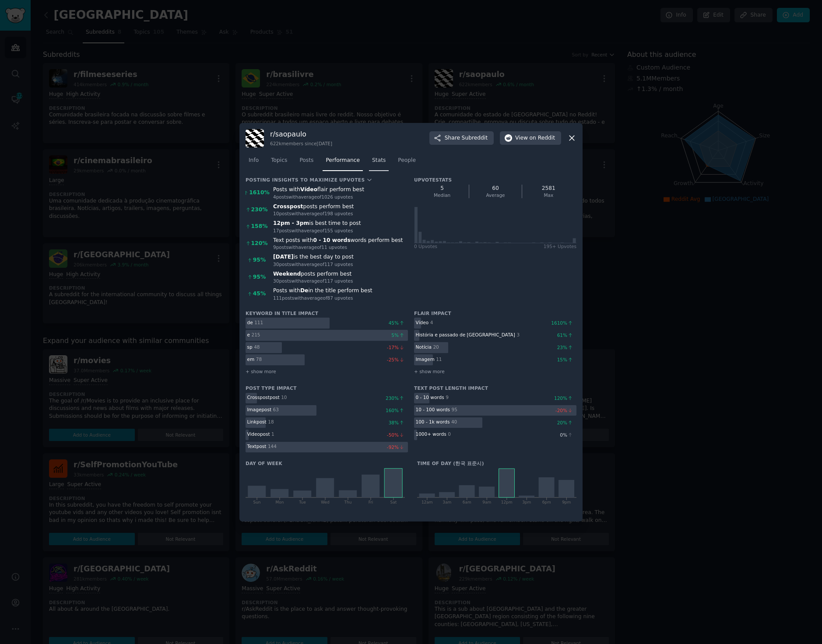  Describe the element at coordinates (253, 163) in the screenshot. I see `a: Info` at that location.